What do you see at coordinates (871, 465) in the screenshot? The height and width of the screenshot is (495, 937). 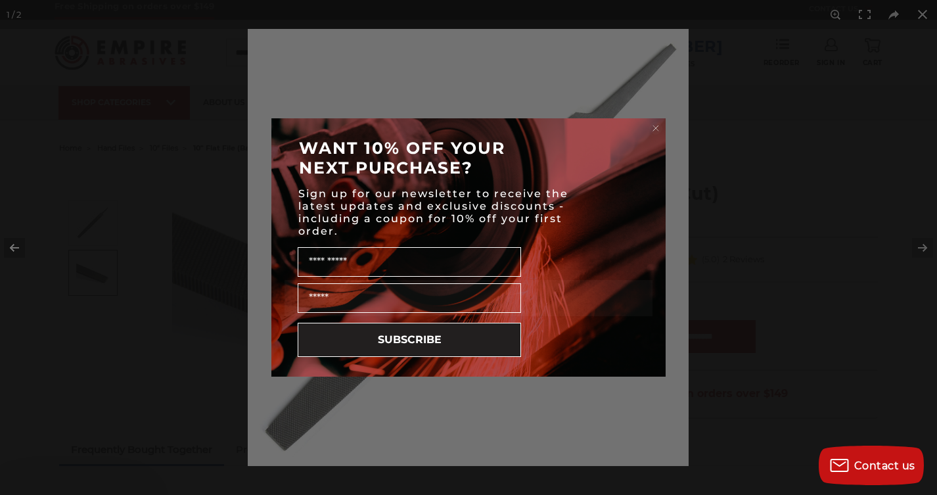 I see `button: Contact us` at bounding box center [871, 465].